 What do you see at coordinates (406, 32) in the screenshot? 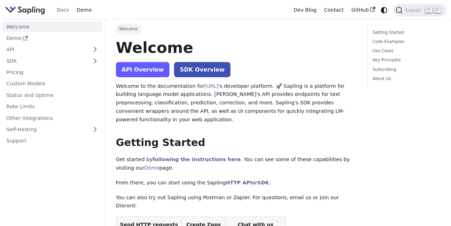
I see `a: Getting Started` at bounding box center [406, 32].